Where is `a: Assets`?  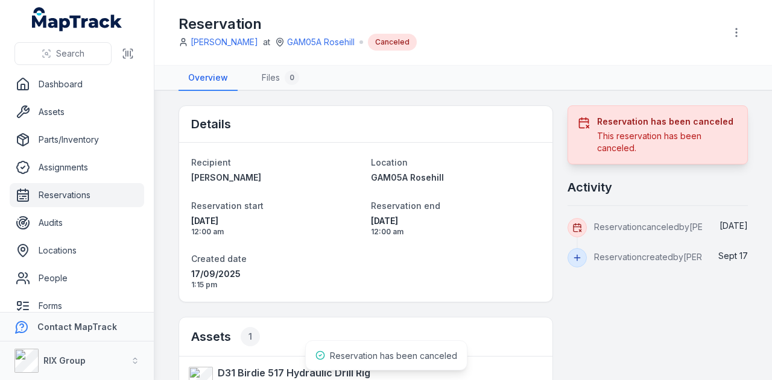 a: Assets is located at coordinates (77, 112).